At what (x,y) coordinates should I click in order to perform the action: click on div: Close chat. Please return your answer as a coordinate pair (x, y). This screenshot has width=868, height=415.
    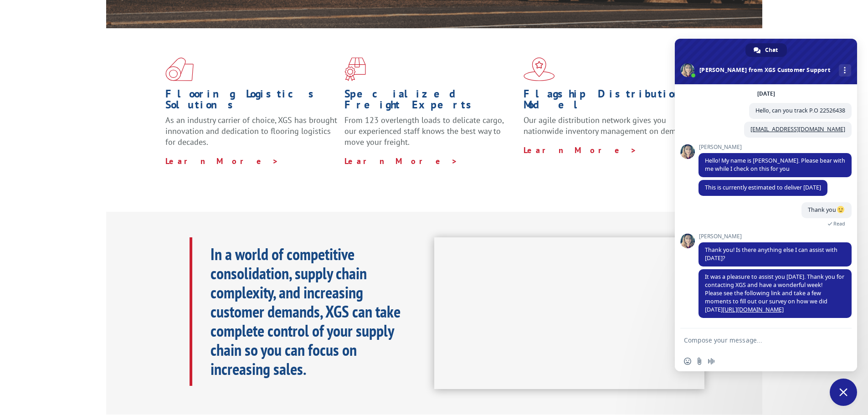
    Looking at the image, I should click on (843, 392).